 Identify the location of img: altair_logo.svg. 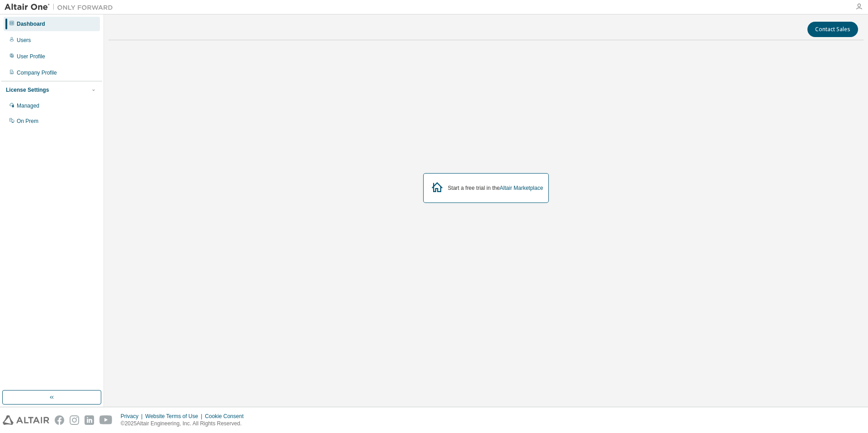
(25, 420).